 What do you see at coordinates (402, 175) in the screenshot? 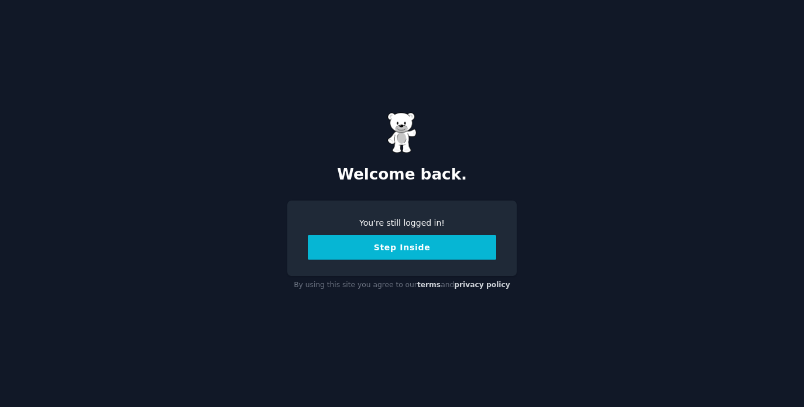
I see `h2: Welcome back.` at bounding box center [402, 175].